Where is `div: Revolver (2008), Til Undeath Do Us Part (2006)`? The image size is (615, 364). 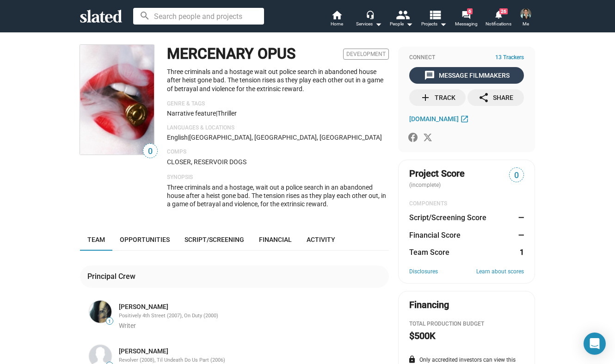 div: Revolver (2008), Til Undeath Do Us Part (2006) is located at coordinates (253, 360).